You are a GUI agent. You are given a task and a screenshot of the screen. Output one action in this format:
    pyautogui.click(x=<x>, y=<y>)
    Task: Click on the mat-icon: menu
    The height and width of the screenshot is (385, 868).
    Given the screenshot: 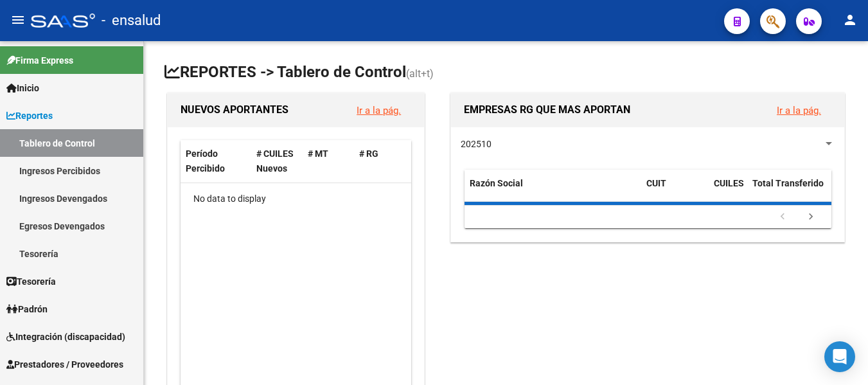 What is the action you would take?
    pyautogui.click(x=18, y=20)
    